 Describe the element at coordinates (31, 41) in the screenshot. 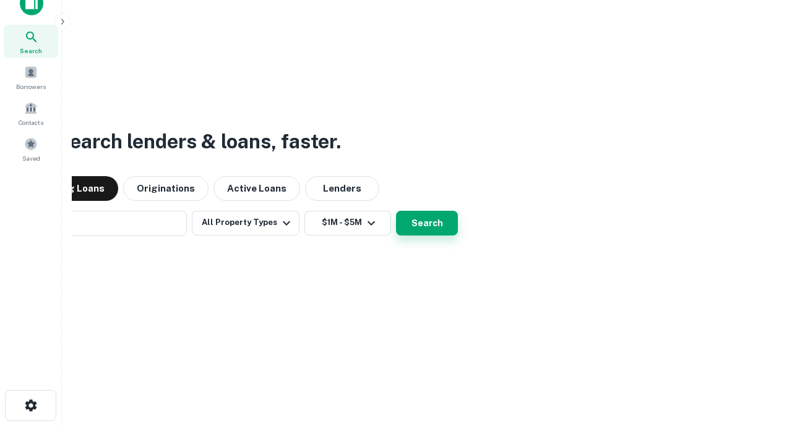

I see `a: Search` at that location.